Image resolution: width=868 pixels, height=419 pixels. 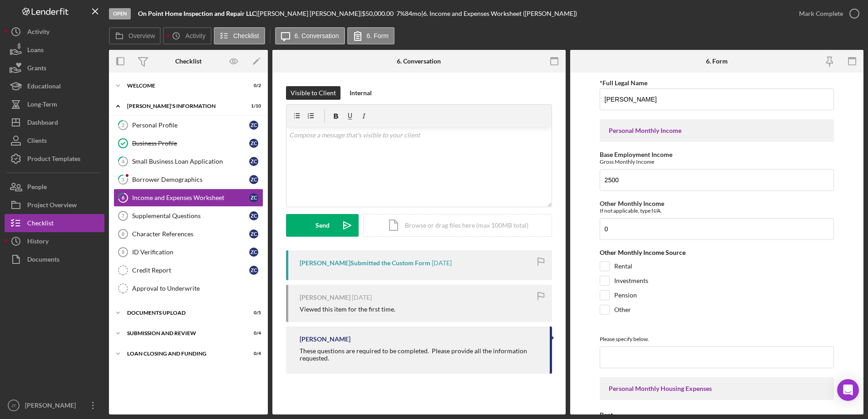 I want to click on tspan: 8, so click(x=123, y=234).